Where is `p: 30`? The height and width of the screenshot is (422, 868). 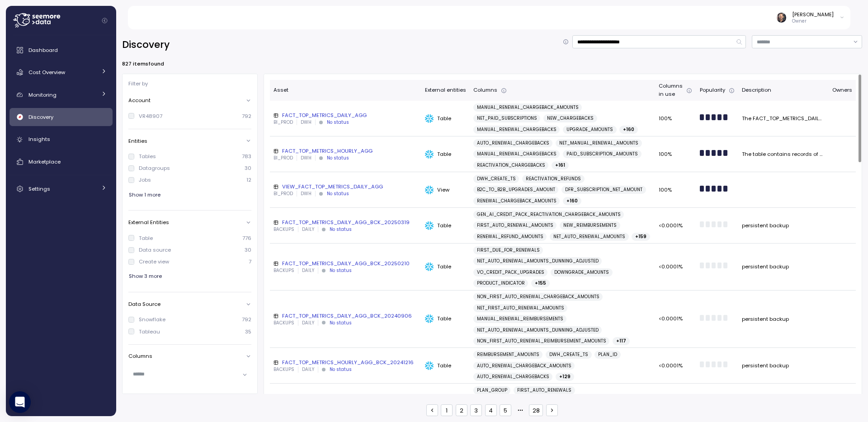 p: 30 is located at coordinates (248, 250).